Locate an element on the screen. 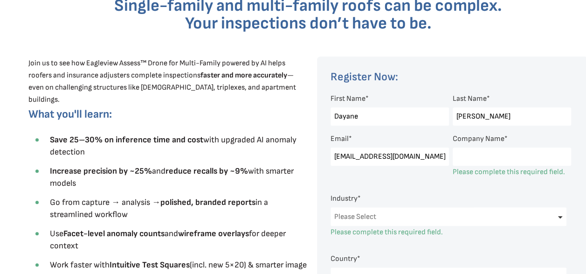 This screenshot has width=586, height=274. span: with upgraded AI anomaly detection is located at coordinates (173, 145).